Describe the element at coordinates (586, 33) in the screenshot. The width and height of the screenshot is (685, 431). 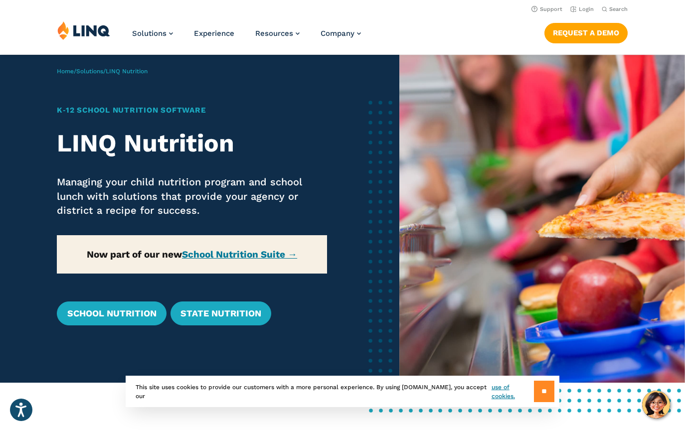
I see `a: Request a Demo` at that location.